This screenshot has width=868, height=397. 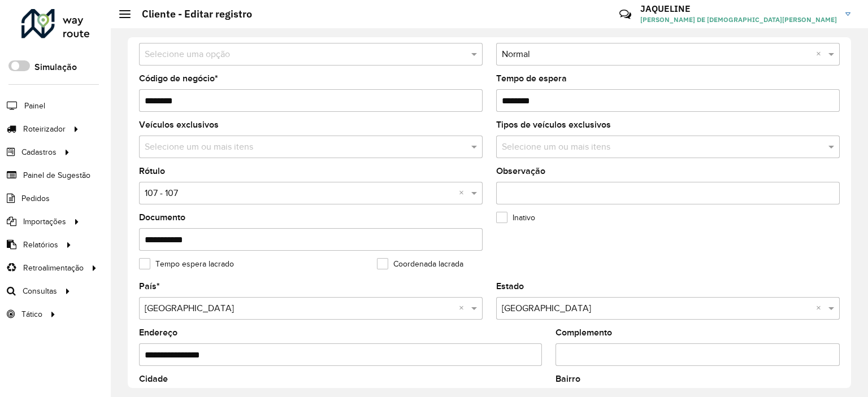 I want to click on label: Tempo espera lacrado, so click(x=186, y=264).